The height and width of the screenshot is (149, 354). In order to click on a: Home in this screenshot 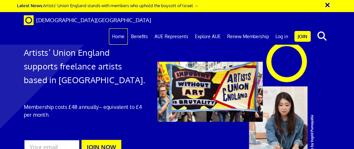, I will do `click(118, 37)`.